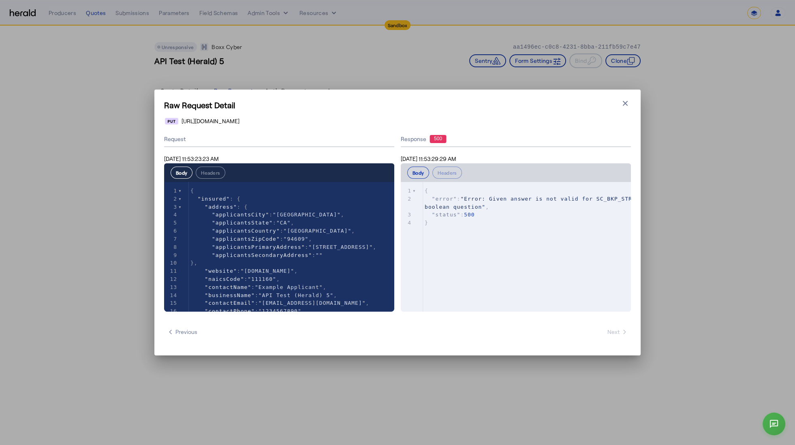 This screenshot has height=445, width=795. Describe the element at coordinates (230, 295) in the screenshot. I see `span: "businessName"` at that location.